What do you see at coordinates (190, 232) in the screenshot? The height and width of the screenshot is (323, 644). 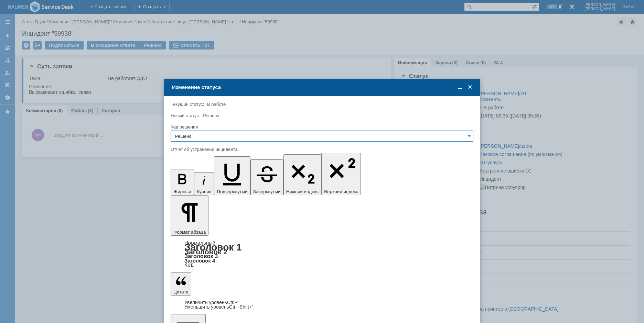 I see `span: Формат абзаца` at bounding box center [190, 232].